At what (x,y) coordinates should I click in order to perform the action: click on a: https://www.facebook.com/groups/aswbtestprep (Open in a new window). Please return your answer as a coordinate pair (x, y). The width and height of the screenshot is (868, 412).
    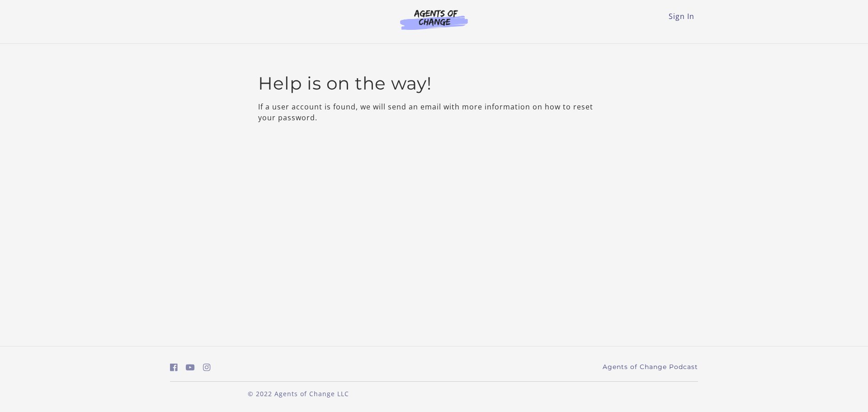
    Looking at the image, I should click on (173, 367).